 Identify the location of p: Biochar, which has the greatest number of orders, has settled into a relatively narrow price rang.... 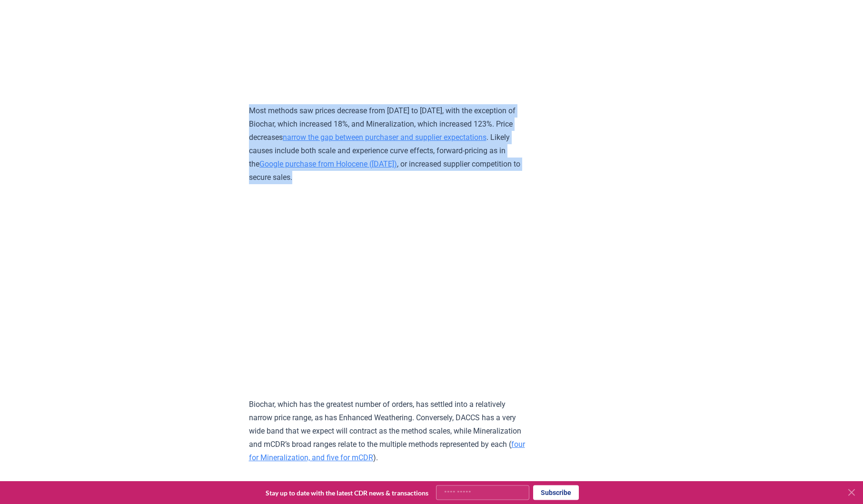
(388, 431).